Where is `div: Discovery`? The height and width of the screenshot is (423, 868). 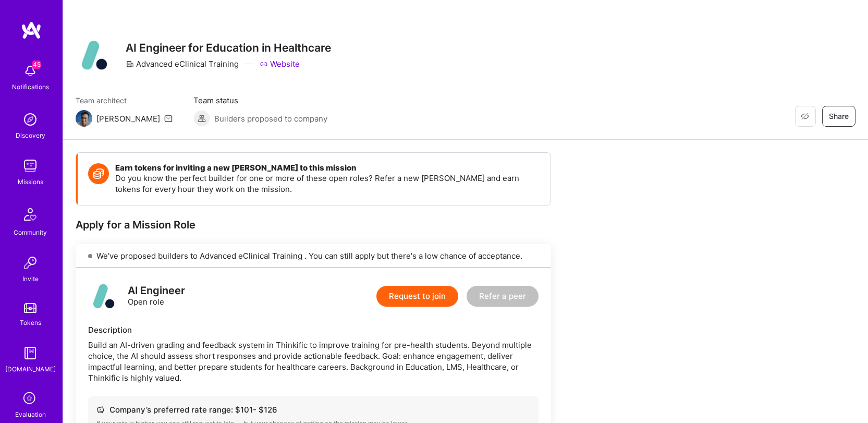
div: Discovery is located at coordinates (30, 135).